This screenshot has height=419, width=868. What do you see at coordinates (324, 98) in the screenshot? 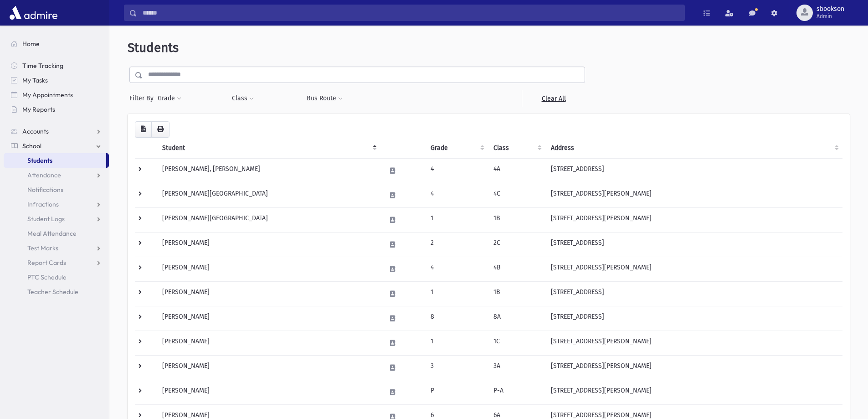
I see `button: Bus Route` at bounding box center [324, 98].